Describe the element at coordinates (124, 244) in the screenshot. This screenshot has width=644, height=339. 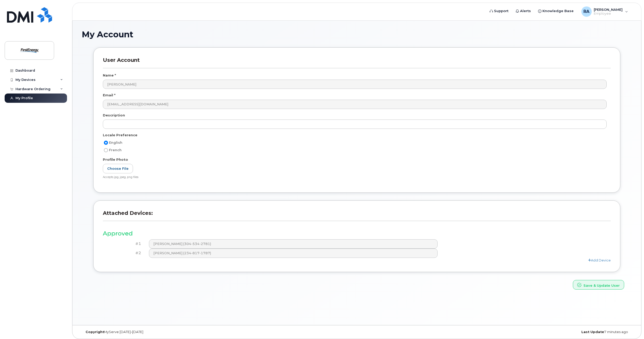
I see `h4: #1` at that location.